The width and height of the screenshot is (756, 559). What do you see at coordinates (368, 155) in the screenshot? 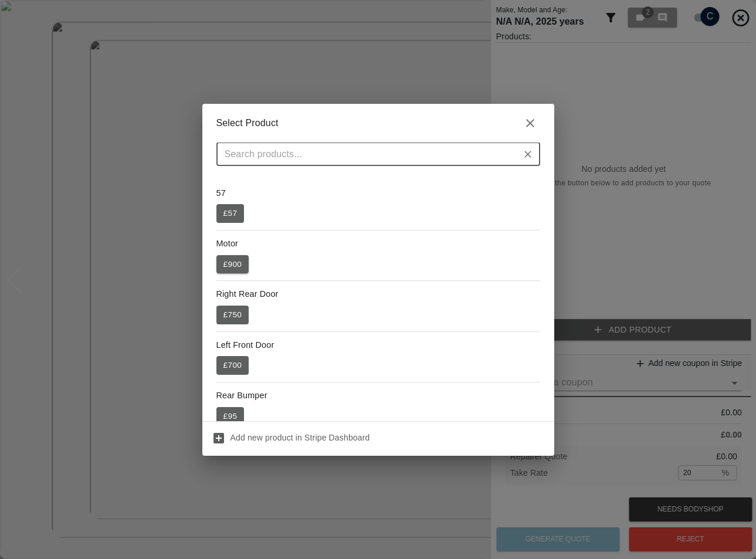
I see `input: Search products...` at bounding box center [368, 155].